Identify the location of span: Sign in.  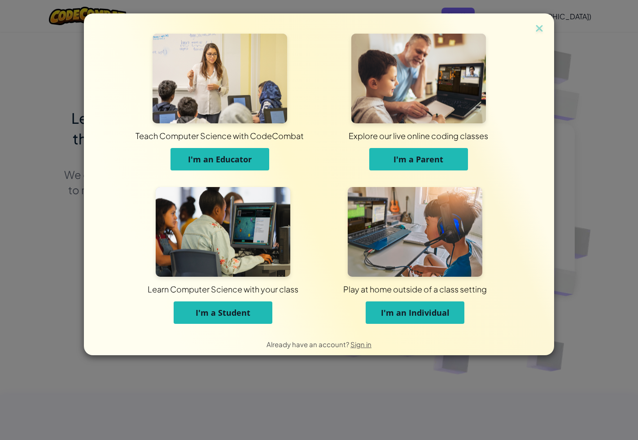
(361, 344).